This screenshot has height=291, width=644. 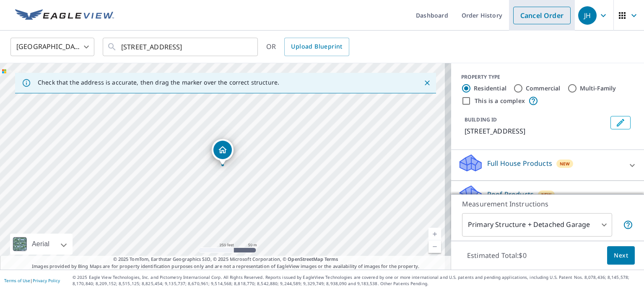 What do you see at coordinates (64, 15) in the screenshot?
I see `img: EV Logo` at bounding box center [64, 15].